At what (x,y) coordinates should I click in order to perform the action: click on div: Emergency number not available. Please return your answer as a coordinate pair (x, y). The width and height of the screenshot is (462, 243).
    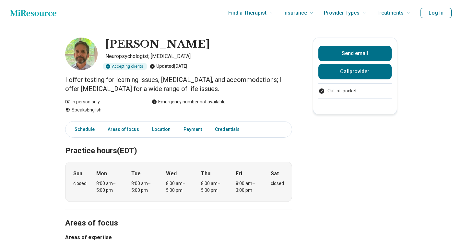
    Looking at the image, I should click on (189, 102).